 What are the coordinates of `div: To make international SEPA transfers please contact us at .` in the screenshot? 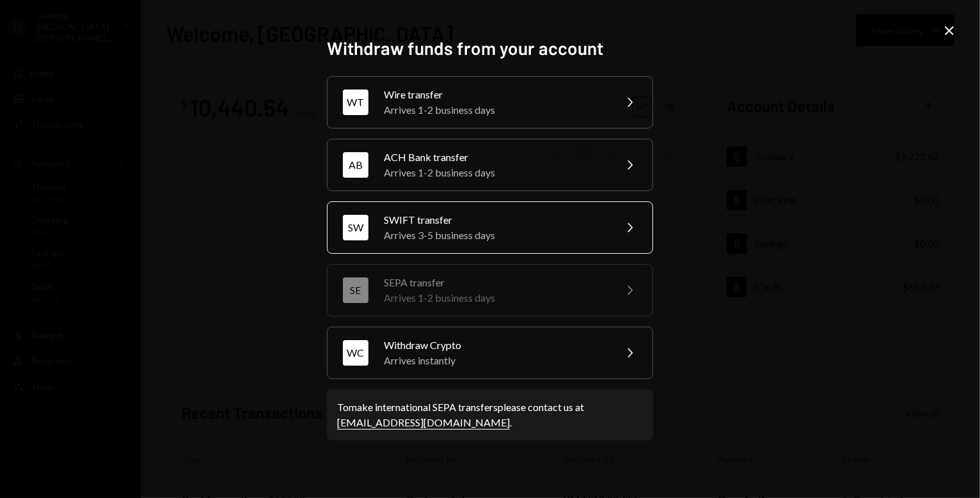 It's located at (490, 415).